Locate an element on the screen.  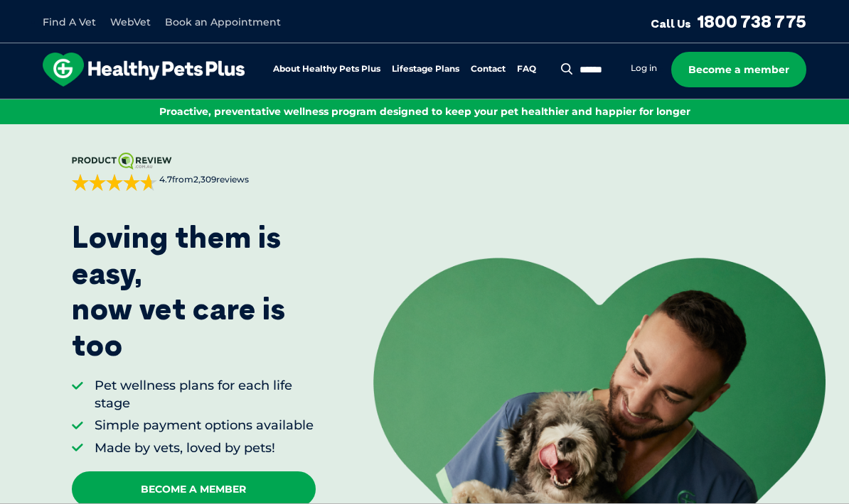
p: Loving them is easy, now vet care is too is located at coordinates (194, 291).